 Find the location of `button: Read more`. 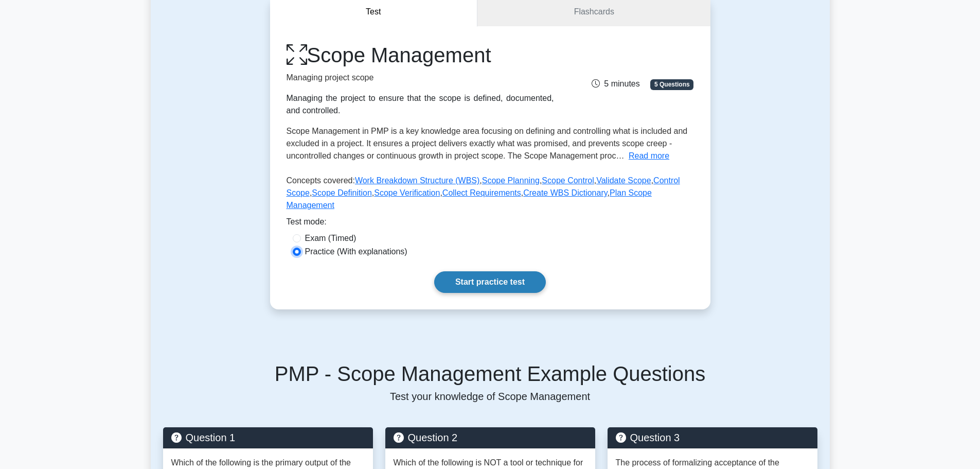

button: Read more is located at coordinates (648, 156).